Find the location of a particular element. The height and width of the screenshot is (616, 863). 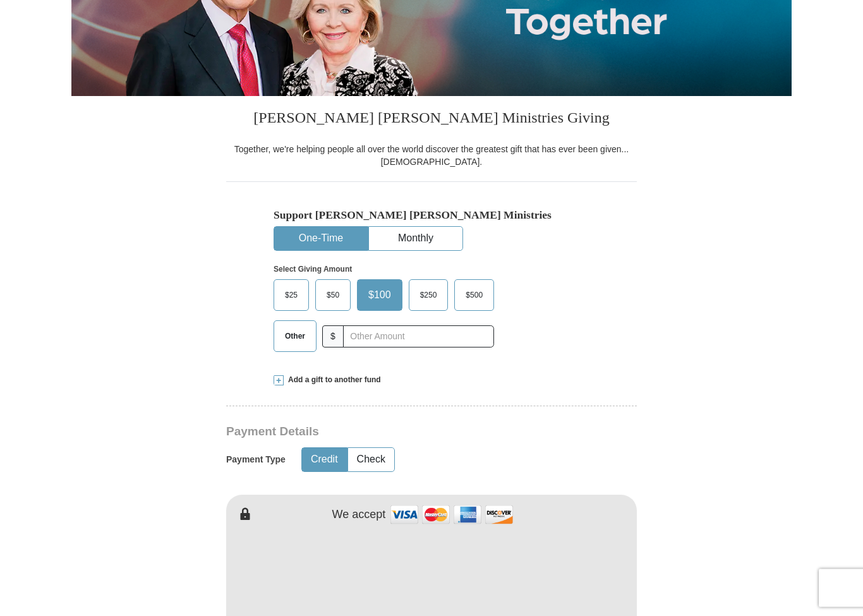

img: credit cards accepted is located at coordinates (452, 515).